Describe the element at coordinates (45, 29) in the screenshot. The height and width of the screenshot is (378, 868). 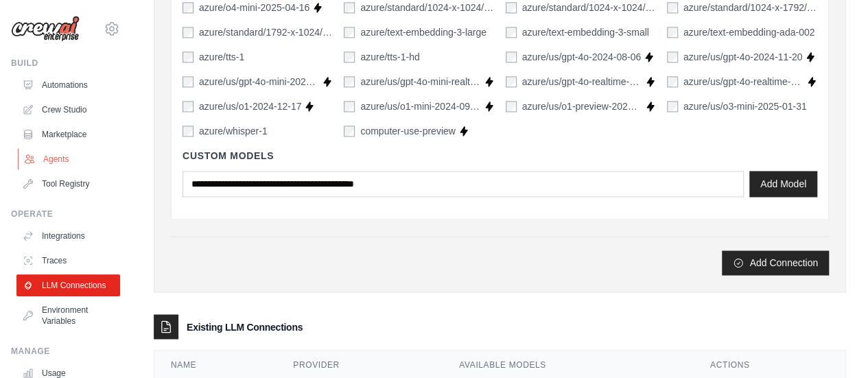
I see `img: Logo` at that location.